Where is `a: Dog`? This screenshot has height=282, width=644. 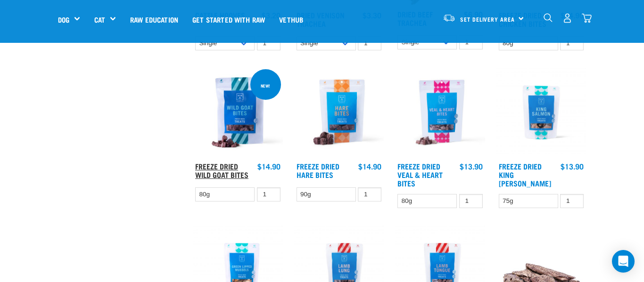 a: Dog is located at coordinates (63, 20).